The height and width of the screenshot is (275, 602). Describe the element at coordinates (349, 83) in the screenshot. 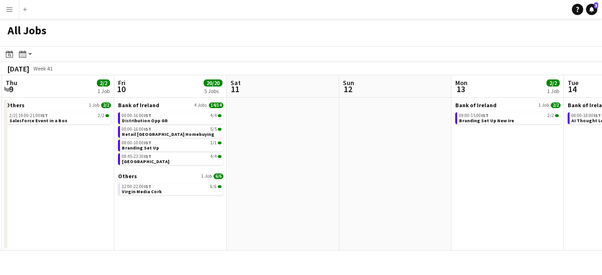

I see `span: Sun` at that location.